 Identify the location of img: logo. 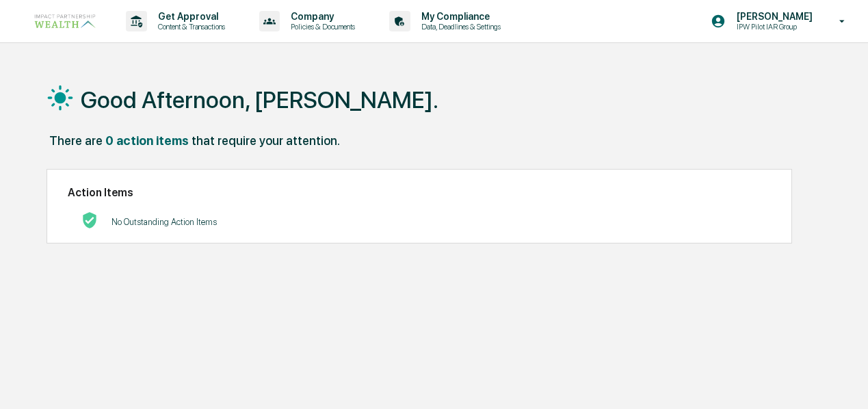
(66, 21).